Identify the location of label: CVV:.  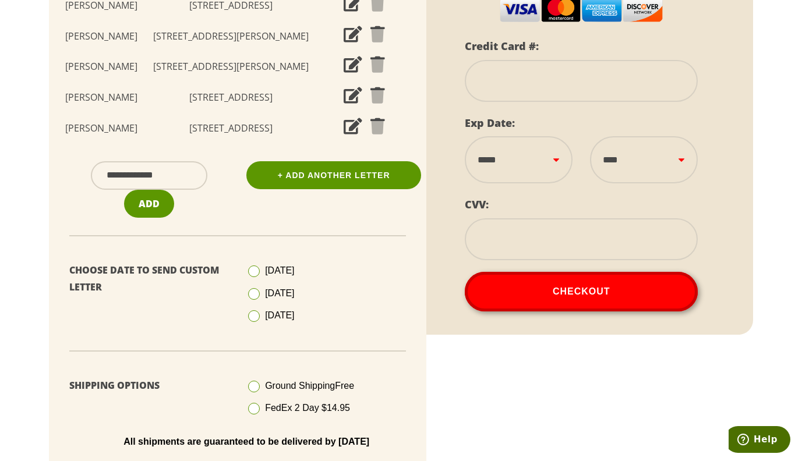
(476, 204).